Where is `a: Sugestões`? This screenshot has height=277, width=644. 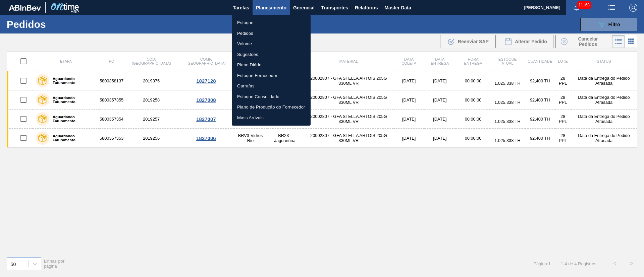
a: Sugestões is located at coordinates (271, 55).